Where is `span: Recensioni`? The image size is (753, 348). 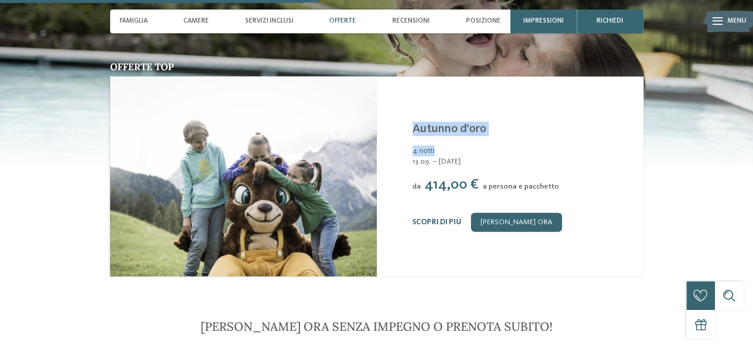
span: Recensioni is located at coordinates (411, 21).